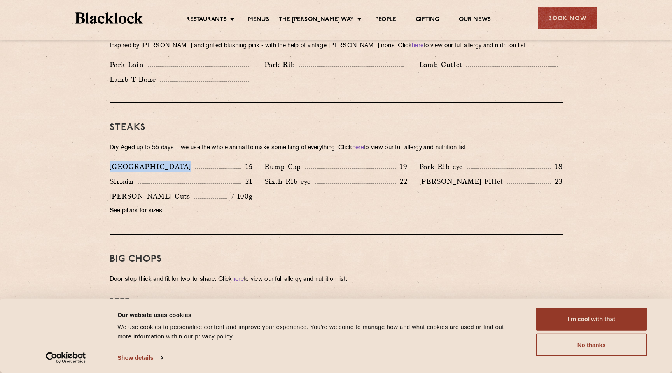 The height and width of the screenshot is (373, 672). I want to click on button: I'm cool with that, so click(592, 319).